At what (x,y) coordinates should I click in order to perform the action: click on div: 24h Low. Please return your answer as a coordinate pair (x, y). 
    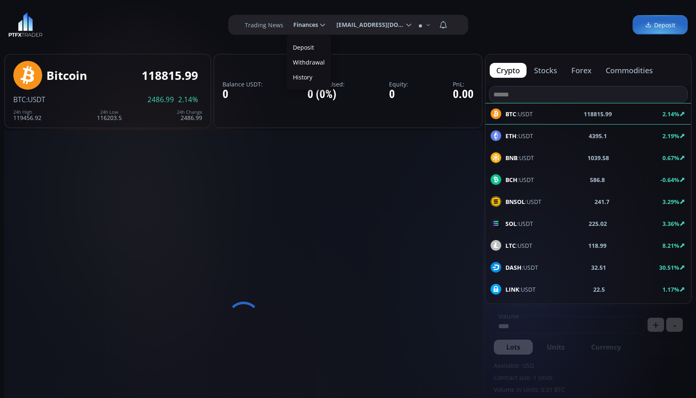
    Looking at the image, I should click on (109, 112).